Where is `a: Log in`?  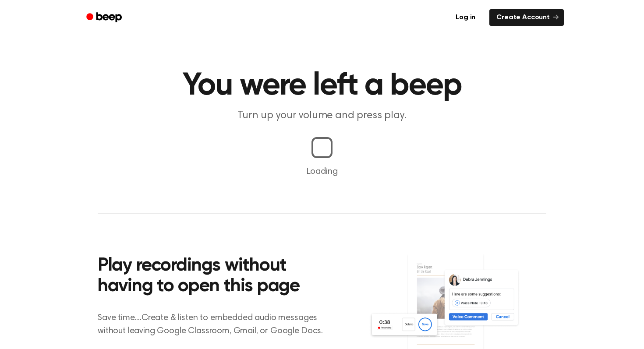
a: Log in is located at coordinates (465, 18).